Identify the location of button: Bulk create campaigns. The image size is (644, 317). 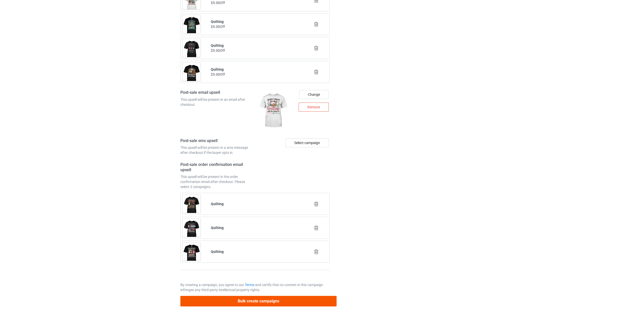
(259, 301).